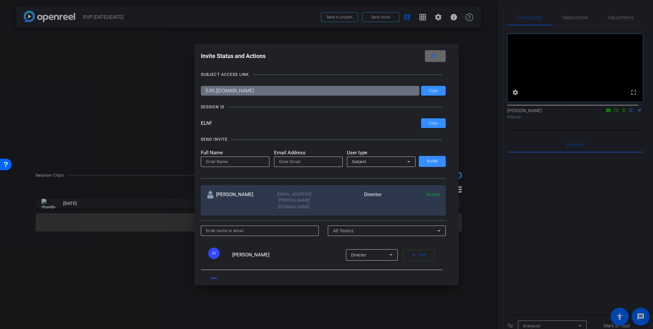  Describe the element at coordinates (219, 253) in the screenshot. I see `ngx-avatar: Joe Voisin` at that location.